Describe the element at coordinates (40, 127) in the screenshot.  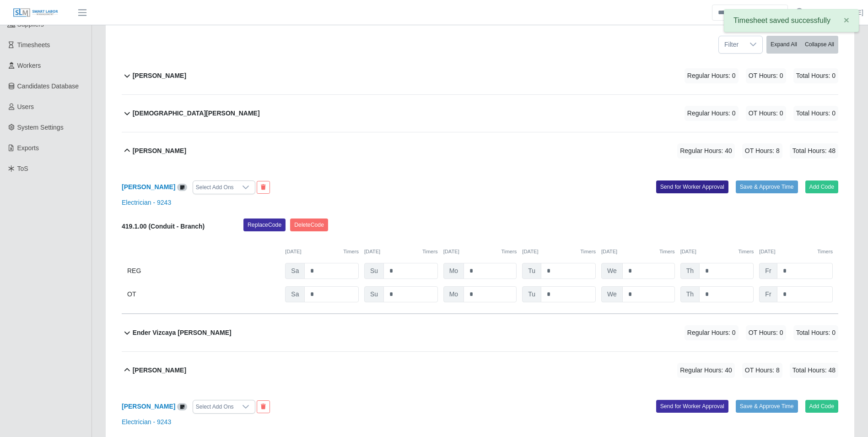
I see `span: System Settings` at that location.